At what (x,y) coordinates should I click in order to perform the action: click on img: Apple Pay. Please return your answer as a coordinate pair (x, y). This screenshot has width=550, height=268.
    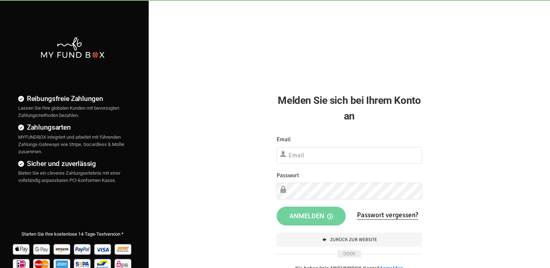
    Looking at the image, I should click on (21, 249).